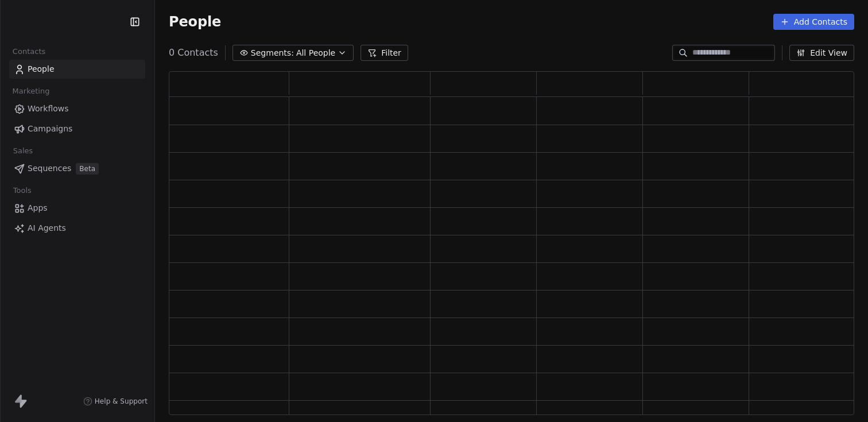 This screenshot has width=868, height=422. Describe the element at coordinates (37, 208) in the screenshot. I see `span: Apps` at that location.